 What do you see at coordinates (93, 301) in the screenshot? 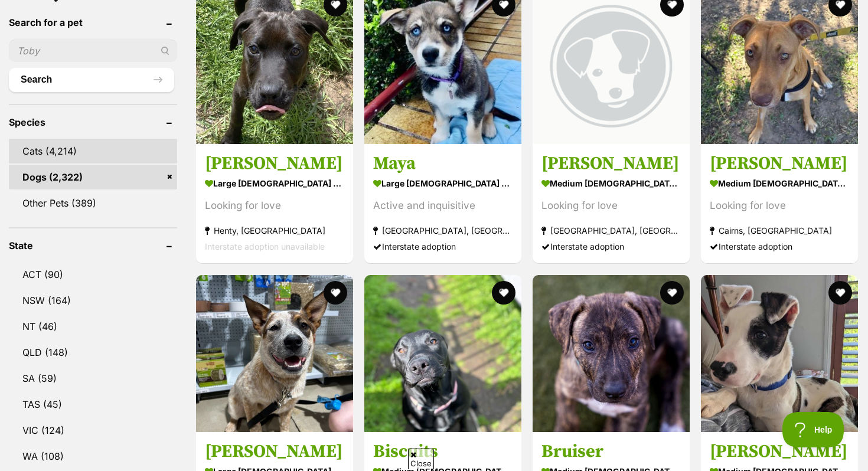
I see `a: NSW (164)` at bounding box center [93, 301].